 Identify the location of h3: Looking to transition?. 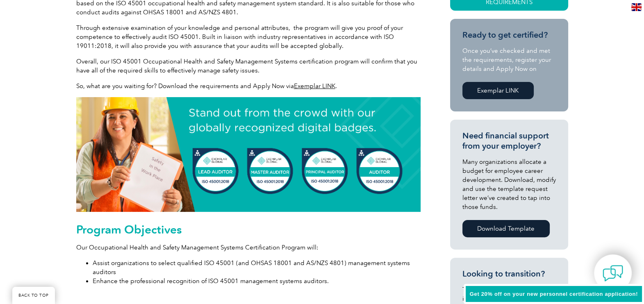
(509, 273).